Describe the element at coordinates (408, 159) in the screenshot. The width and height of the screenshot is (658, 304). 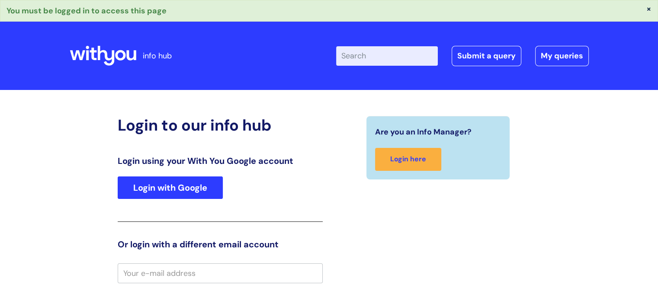
I see `a: Login here` at that location.